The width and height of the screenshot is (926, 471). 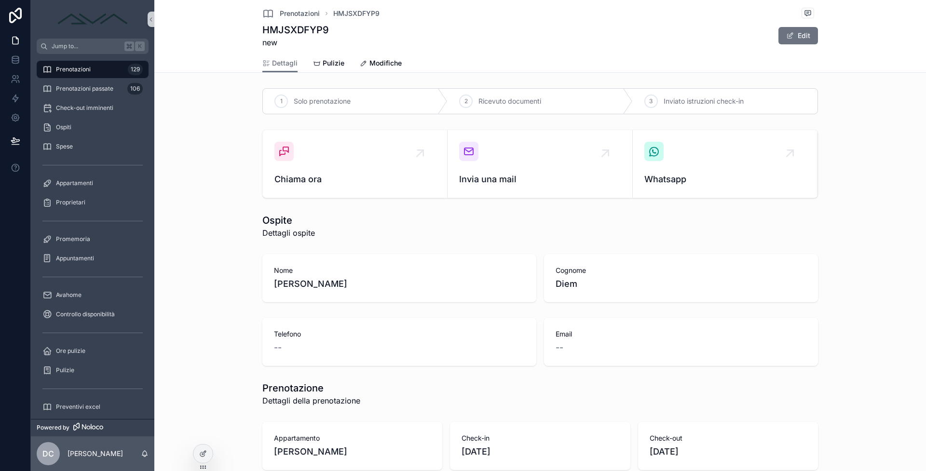 I want to click on span: Avahome, so click(x=68, y=295).